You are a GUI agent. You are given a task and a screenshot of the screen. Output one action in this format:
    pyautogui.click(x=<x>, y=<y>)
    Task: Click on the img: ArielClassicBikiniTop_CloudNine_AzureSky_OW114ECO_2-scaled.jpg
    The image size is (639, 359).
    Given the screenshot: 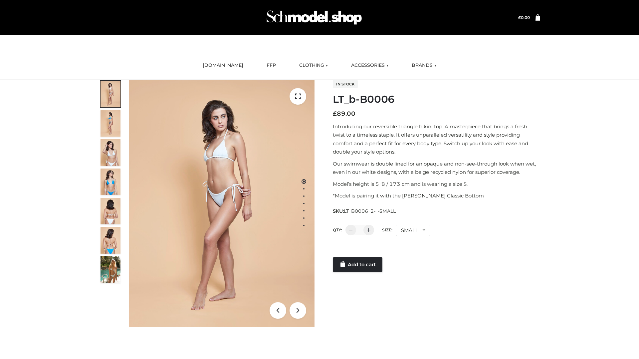 What is the action you would take?
    pyautogui.click(x=110, y=123)
    